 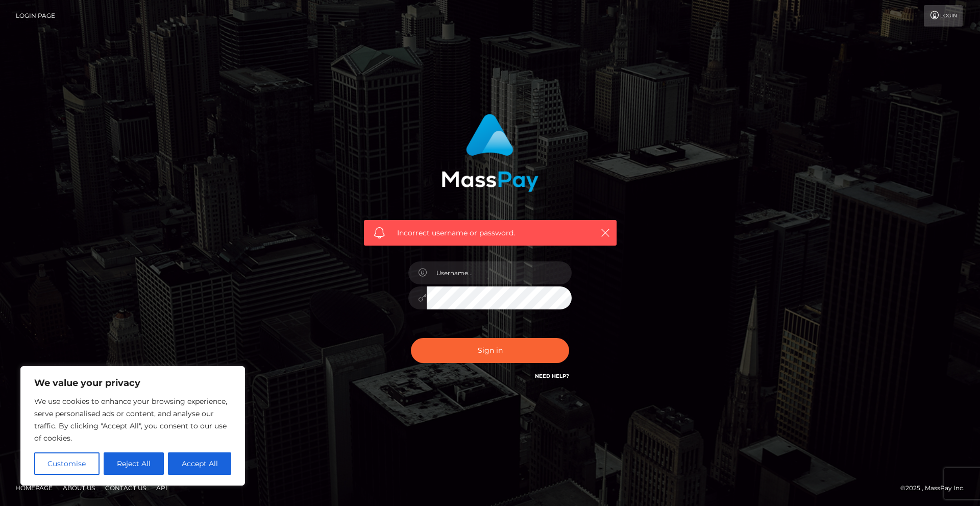 What do you see at coordinates (132, 383) in the screenshot?
I see `p: We value your privacy` at bounding box center [132, 383].